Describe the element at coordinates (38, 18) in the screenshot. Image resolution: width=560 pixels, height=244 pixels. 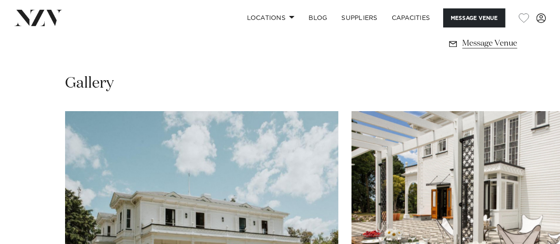
I see `img: nzv-logo.png` at that location.